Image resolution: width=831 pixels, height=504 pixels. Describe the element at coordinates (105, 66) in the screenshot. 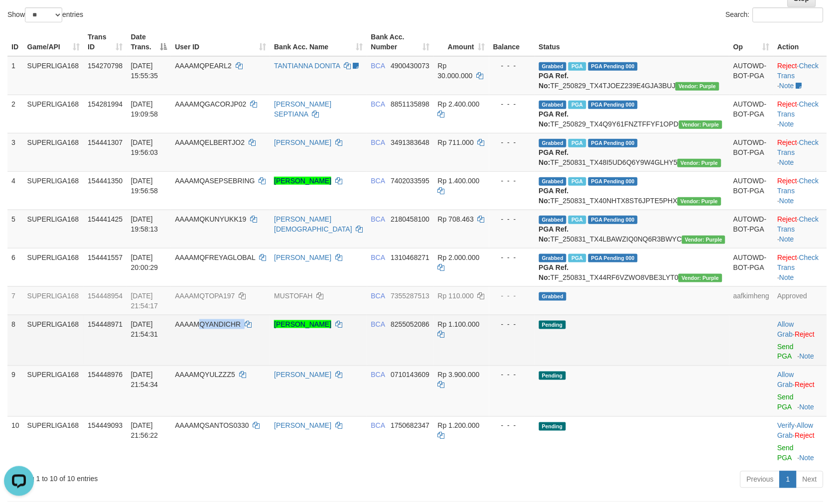

I see `span: 154270798` at that location.